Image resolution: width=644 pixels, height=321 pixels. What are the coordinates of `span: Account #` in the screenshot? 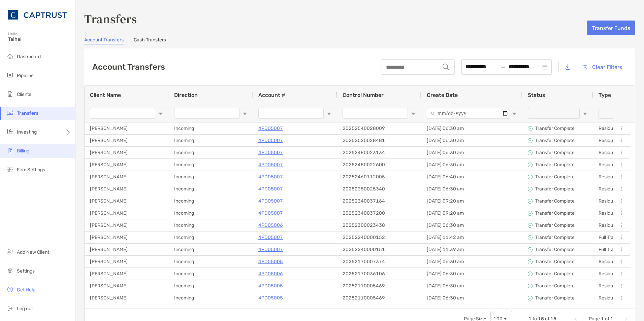 It's located at (272, 95).